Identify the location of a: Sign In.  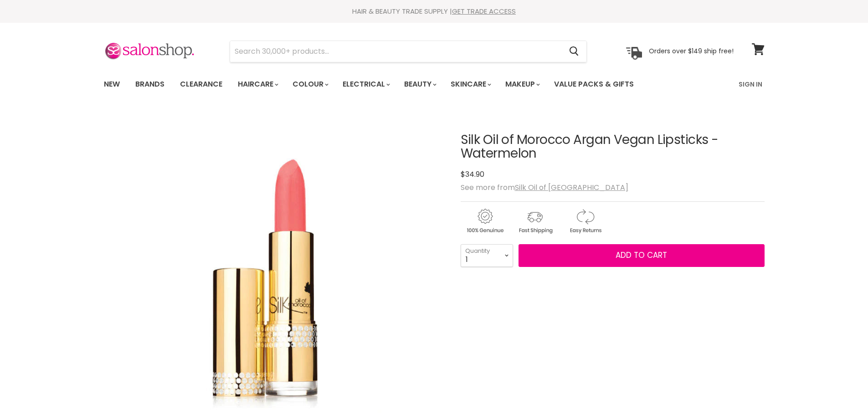
(750, 85).